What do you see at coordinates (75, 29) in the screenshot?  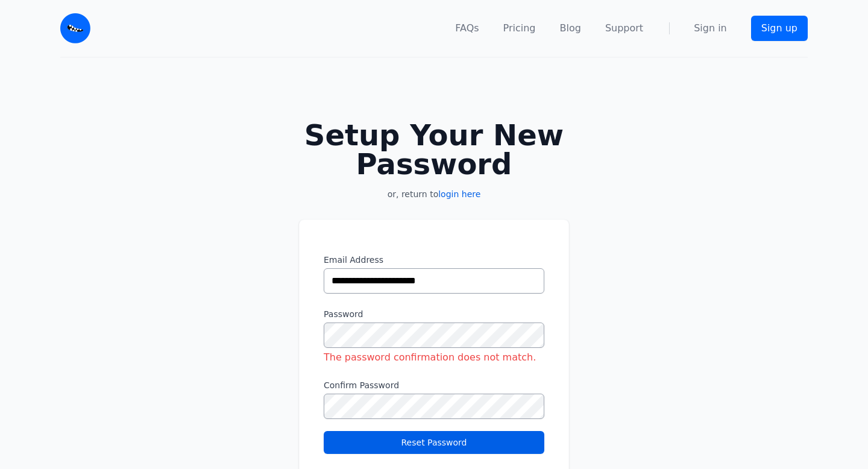 I see `img: Email Monster` at bounding box center [75, 29].